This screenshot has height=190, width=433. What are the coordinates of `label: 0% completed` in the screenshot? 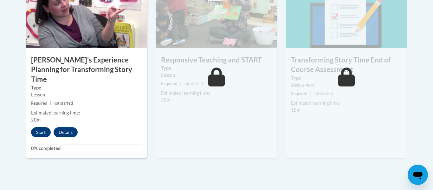 It's located at (87, 149).